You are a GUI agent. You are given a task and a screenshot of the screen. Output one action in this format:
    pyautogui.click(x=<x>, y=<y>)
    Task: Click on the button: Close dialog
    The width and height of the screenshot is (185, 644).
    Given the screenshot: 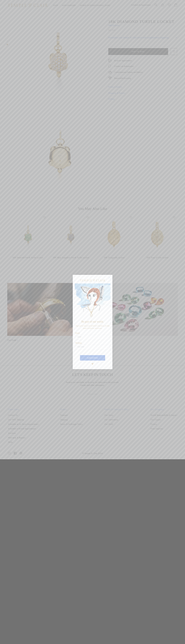 What is the action you would take?
    pyautogui.click(x=110, y=279)
    